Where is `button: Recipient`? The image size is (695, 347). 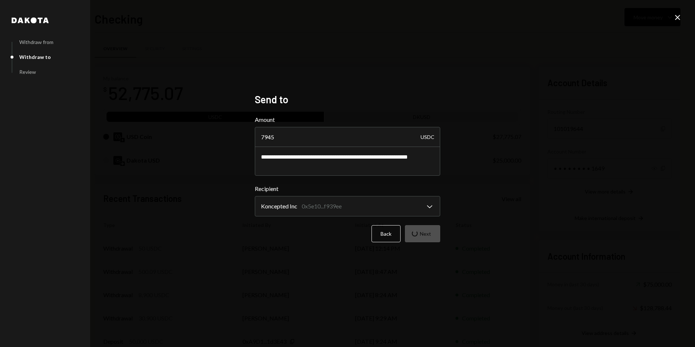 button: Recipient is located at coordinates (347, 206).